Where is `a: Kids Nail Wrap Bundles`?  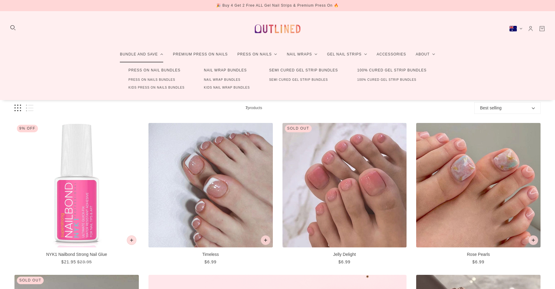
a: Kids Nail Wrap Bundles is located at coordinates (227, 88).